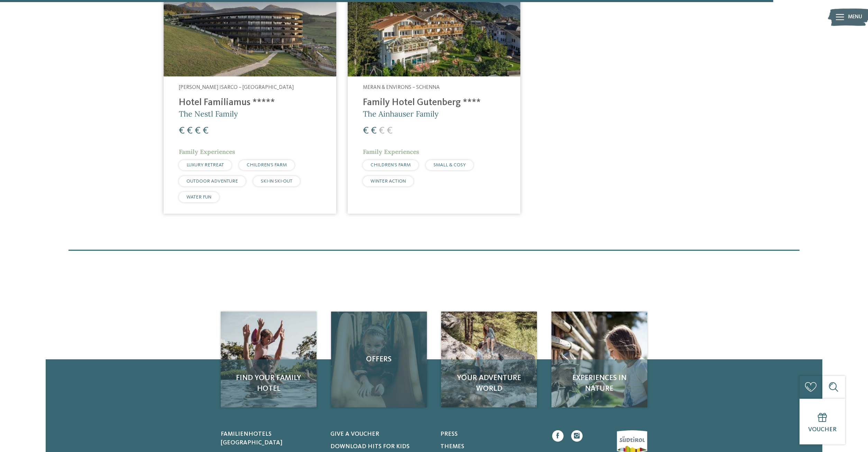 The image size is (868, 452). I want to click on span: Offers, so click(379, 360).